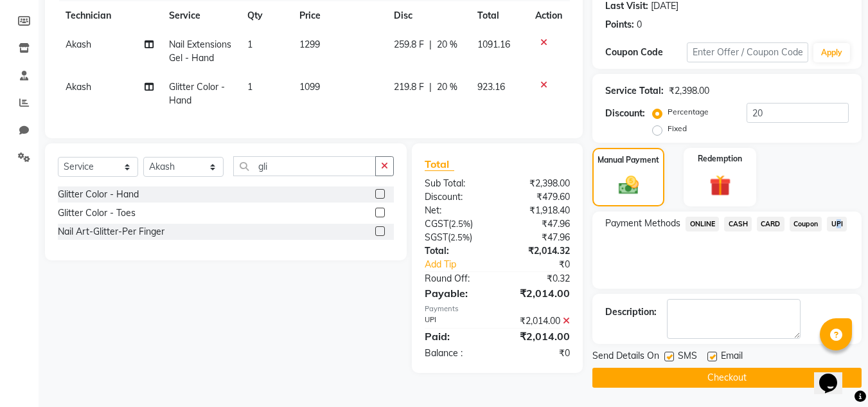 The width and height of the screenshot is (868, 407). Describe the element at coordinates (310, 44) in the screenshot. I see `span: 1299` at that location.